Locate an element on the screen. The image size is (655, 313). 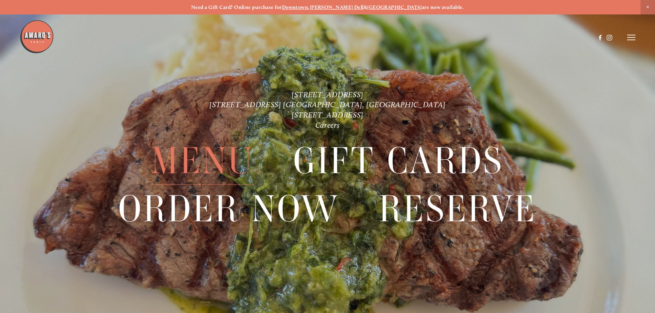
a: Gift Cards is located at coordinates (399, 161).